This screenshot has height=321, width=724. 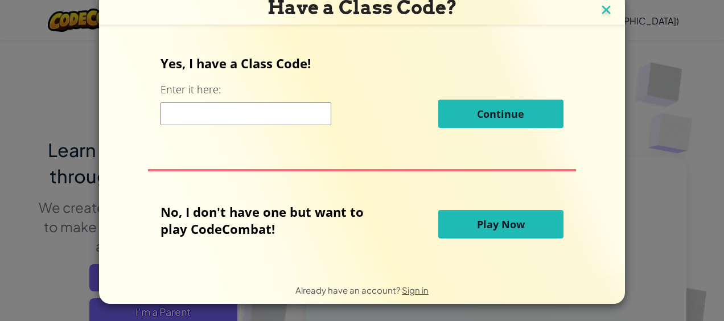 What do you see at coordinates (606, 11) in the screenshot?
I see `img: close icon` at bounding box center [606, 11].